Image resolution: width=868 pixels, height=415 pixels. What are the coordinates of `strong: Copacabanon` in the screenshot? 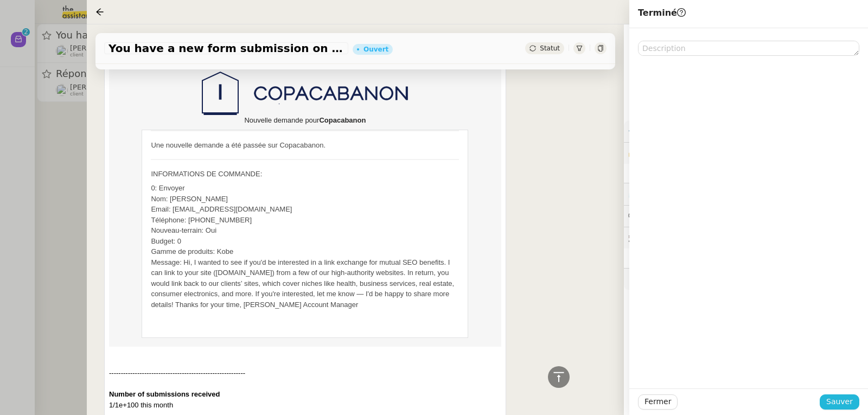 It's located at (342, 120).